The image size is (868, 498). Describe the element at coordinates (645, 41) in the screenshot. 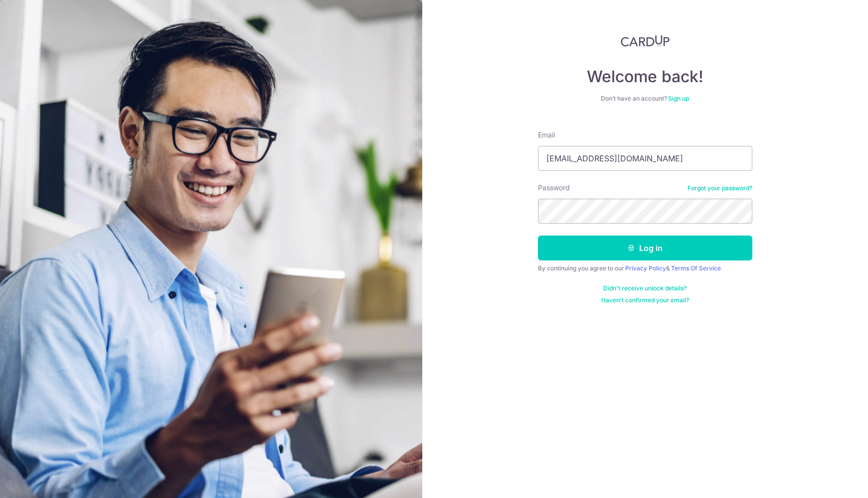

I see `img: CardUp Logo` at that location.